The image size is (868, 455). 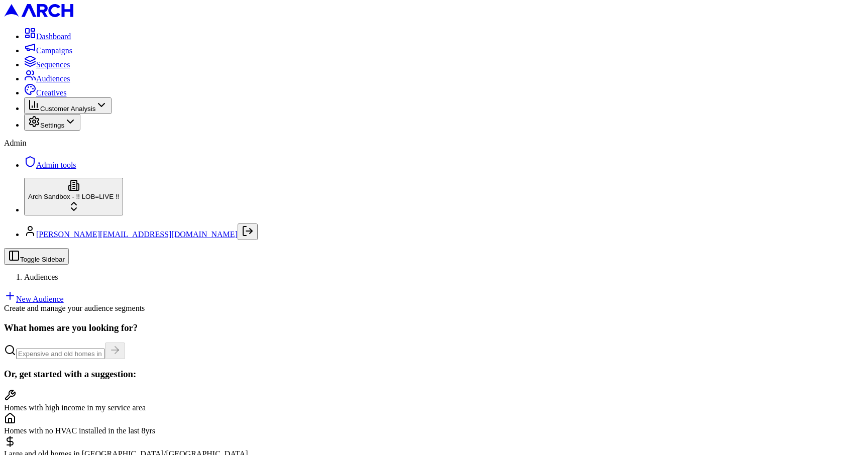 What do you see at coordinates (55, 50) in the screenshot?
I see `span: Campaigns` at bounding box center [55, 50].